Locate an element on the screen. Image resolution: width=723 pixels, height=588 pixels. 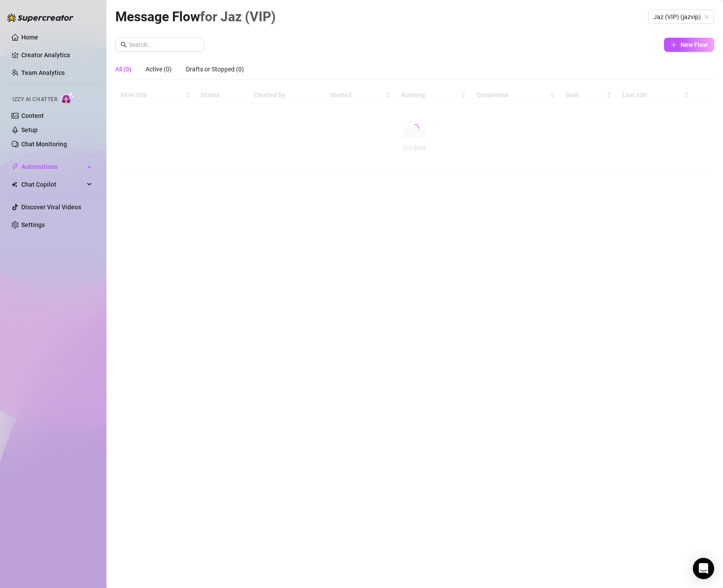
span: plus is located at coordinates (674, 45).